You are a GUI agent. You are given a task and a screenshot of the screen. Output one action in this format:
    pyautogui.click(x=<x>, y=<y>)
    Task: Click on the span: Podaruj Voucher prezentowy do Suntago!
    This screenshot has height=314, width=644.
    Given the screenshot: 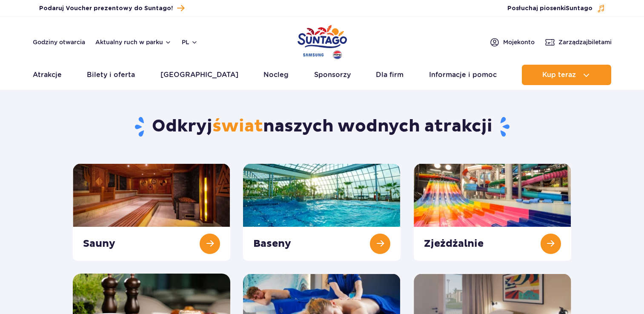 What is the action you would take?
    pyautogui.click(x=106, y=9)
    